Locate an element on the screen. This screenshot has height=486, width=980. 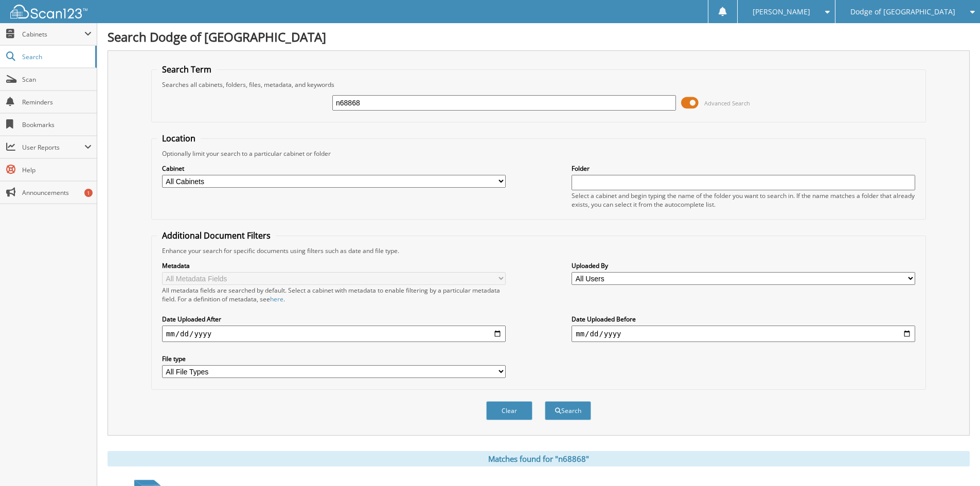
span: Reminders is located at coordinates (57, 102).